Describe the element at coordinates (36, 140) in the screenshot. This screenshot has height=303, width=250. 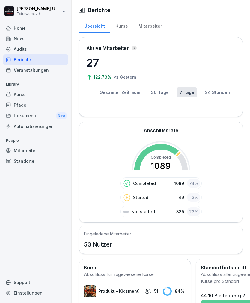
I see `p: People` at that location.